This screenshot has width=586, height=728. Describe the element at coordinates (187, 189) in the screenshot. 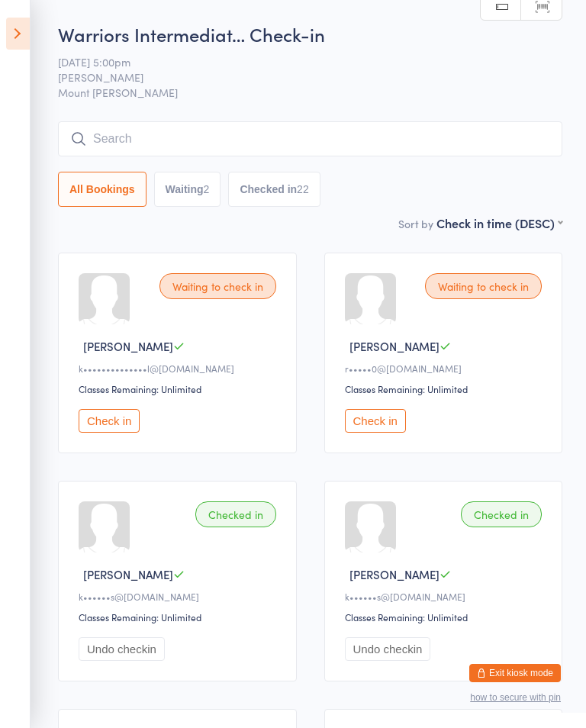

I see `button: Waiting2` at that location.